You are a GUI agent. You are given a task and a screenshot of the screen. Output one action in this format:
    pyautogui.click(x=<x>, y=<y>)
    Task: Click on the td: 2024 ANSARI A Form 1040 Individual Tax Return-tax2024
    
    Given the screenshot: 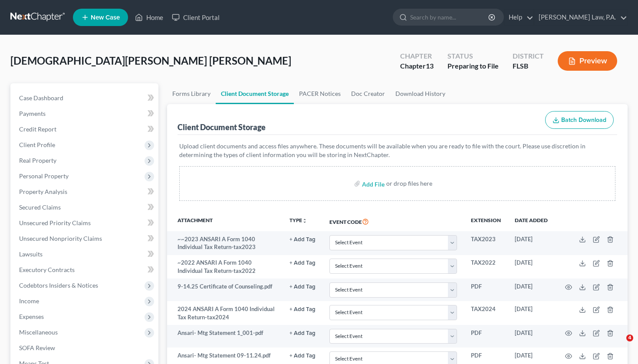 What is the action you would take?
    pyautogui.click(x=225, y=313)
    